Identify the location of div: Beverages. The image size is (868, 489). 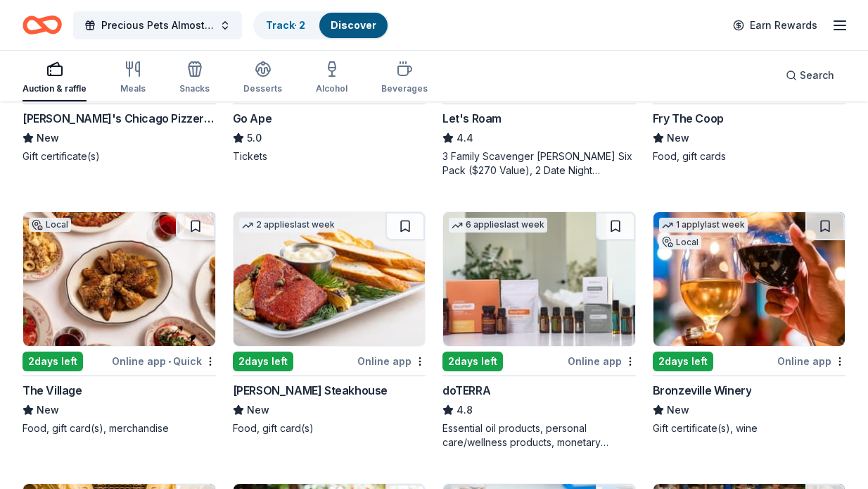
(405, 89).